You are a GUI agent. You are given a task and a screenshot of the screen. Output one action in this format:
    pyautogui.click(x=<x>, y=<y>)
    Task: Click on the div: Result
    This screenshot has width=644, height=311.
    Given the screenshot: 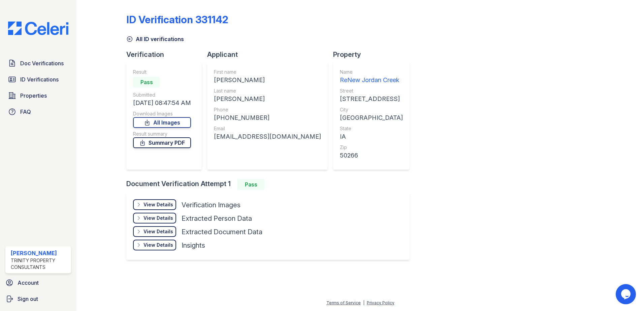 What is the action you would take?
    pyautogui.click(x=162, y=72)
    